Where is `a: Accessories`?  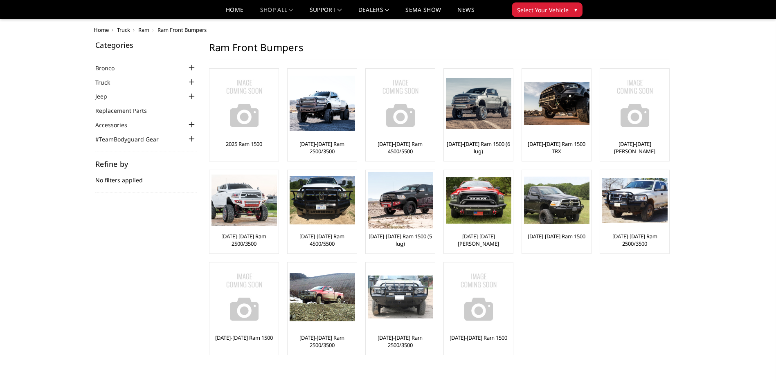
a: Accessories is located at coordinates (116, 125).